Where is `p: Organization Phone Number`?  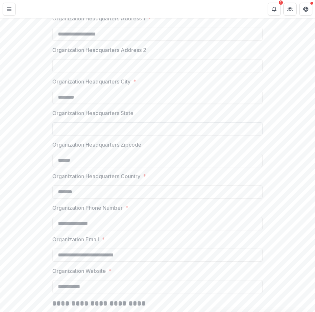 p: Organization Phone Number is located at coordinates (87, 208).